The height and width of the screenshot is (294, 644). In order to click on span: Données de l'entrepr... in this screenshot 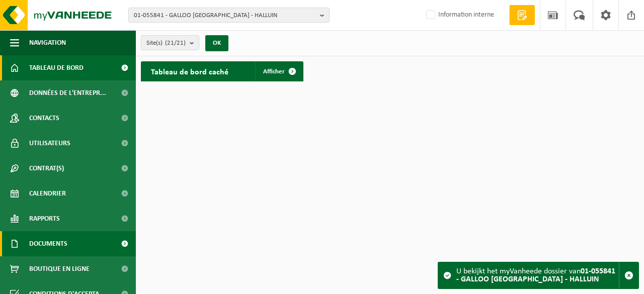, I will do `click(68, 93)`.